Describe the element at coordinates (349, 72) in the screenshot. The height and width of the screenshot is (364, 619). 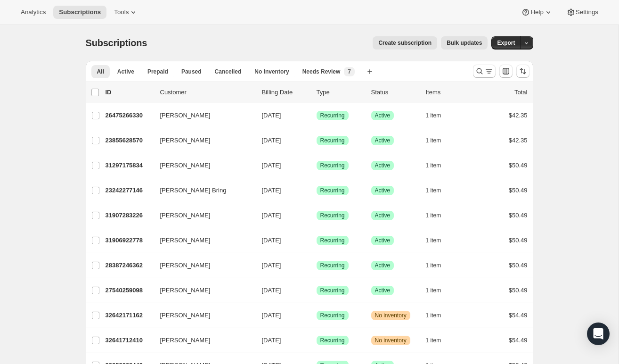
I see `span: 7` at that location.